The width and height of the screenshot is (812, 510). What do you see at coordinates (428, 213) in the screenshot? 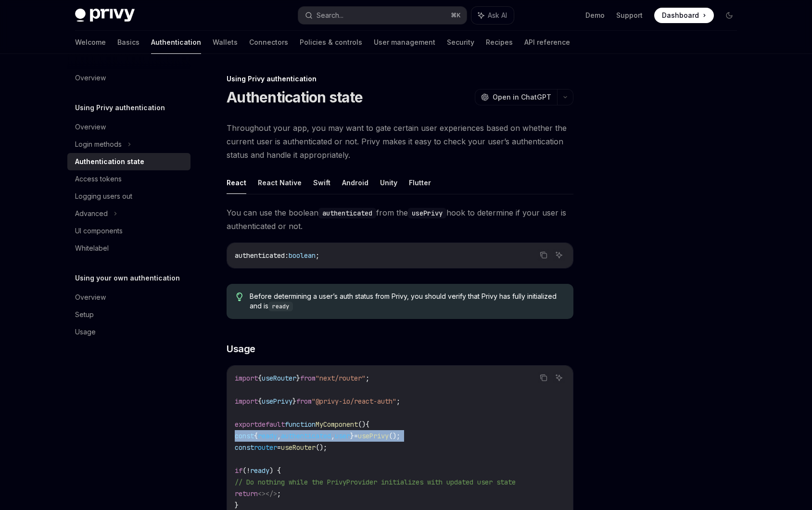
I see `code: usePrivy` at bounding box center [428, 213].